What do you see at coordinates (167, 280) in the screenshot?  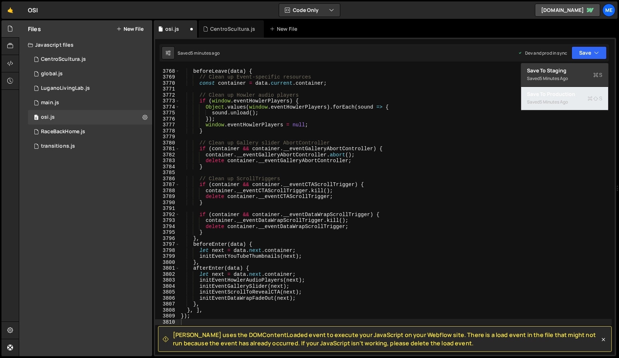 I see `div: 3803` at bounding box center [167, 280].